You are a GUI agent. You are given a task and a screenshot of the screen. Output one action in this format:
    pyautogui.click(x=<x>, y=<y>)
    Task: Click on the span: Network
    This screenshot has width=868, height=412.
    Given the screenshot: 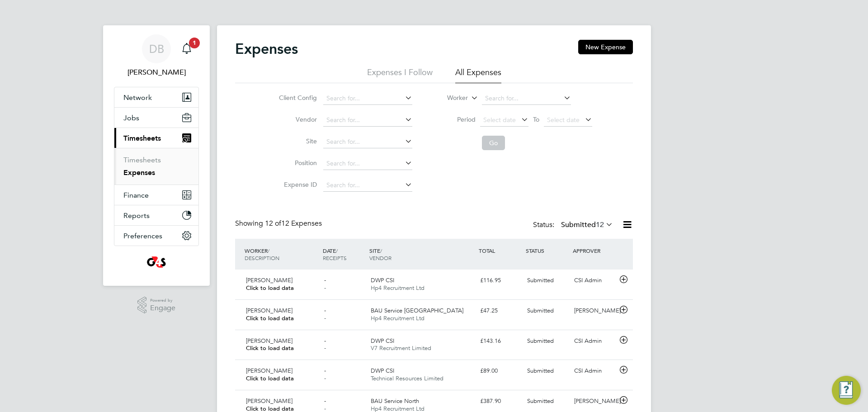 What is the action you would take?
    pyautogui.click(x=137, y=97)
    